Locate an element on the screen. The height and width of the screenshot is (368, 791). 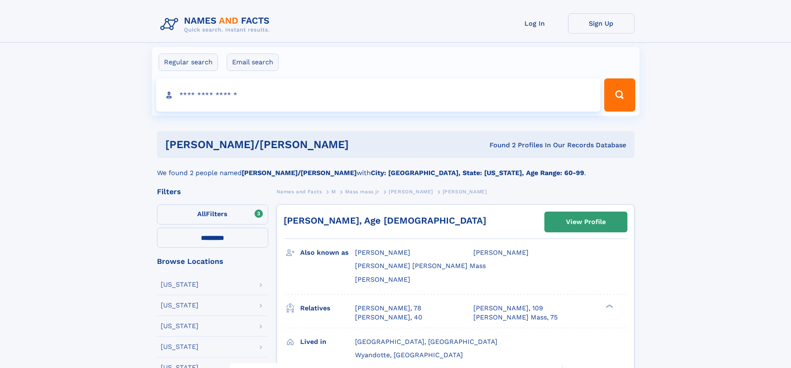
span: M is located at coordinates (333, 192).